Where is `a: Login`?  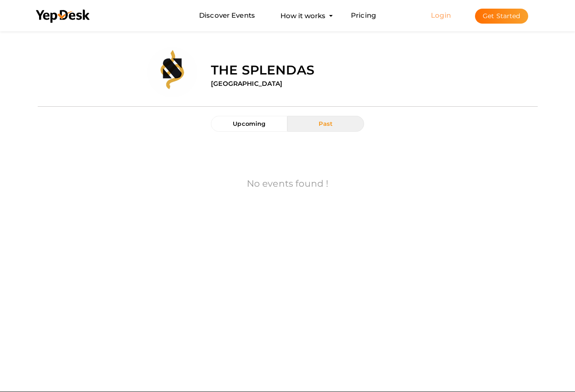
a: Login is located at coordinates (441, 15).